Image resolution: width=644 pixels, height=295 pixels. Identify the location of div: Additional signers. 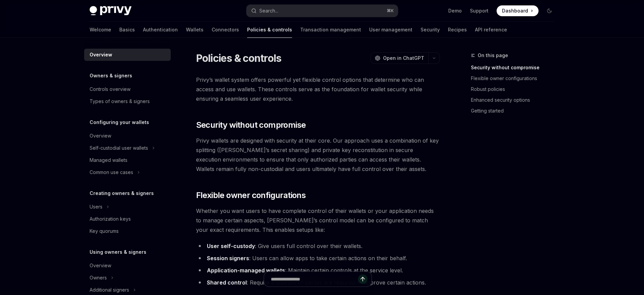
(109, 290).